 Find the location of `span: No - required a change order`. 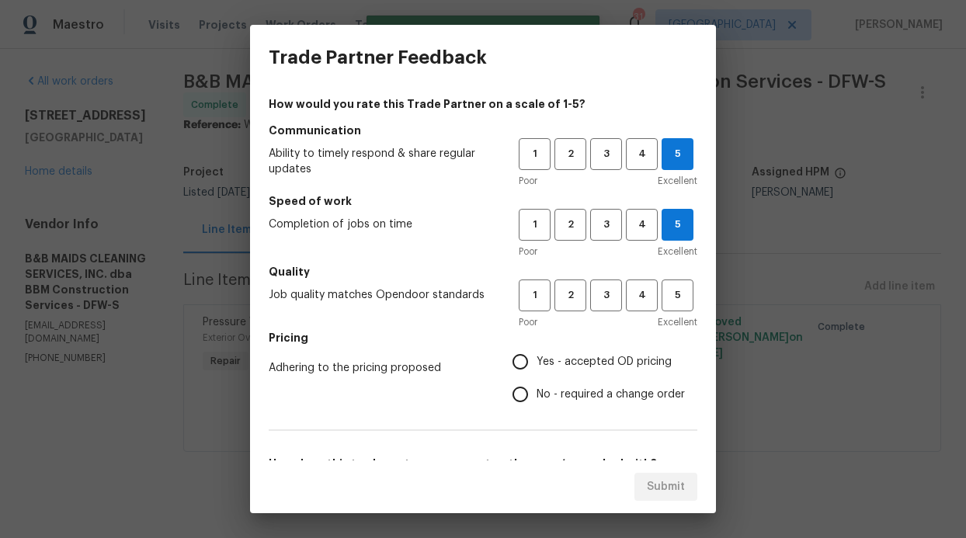

span: No - required a change order is located at coordinates (610, 394).